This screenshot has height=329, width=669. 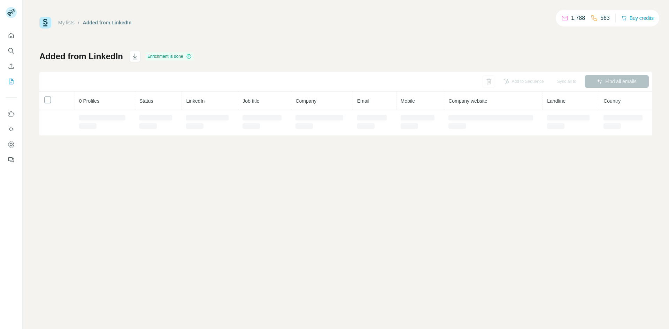 I want to click on img: Surfe Logo, so click(x=45, y=23).